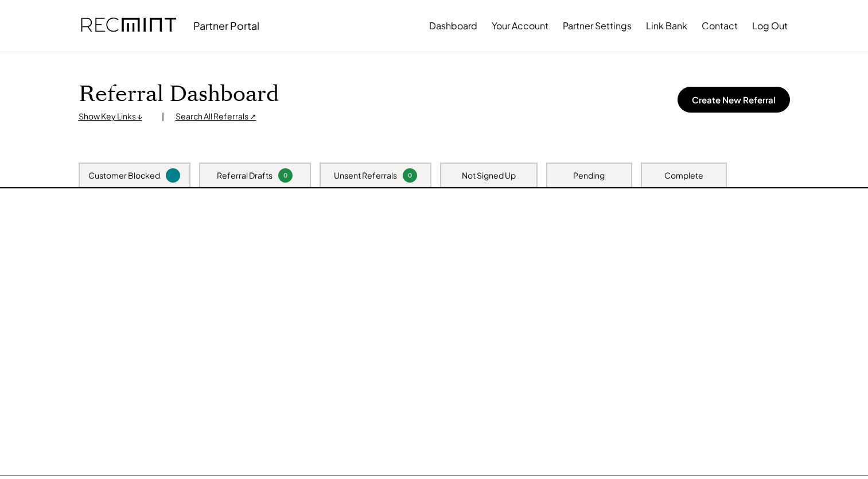 This screenshot has height=479, width=868. What do you see at coordinates (115, 116) in the screenshot?
I see `div: Show Key Links ↓` at bounding box center [115, 116].